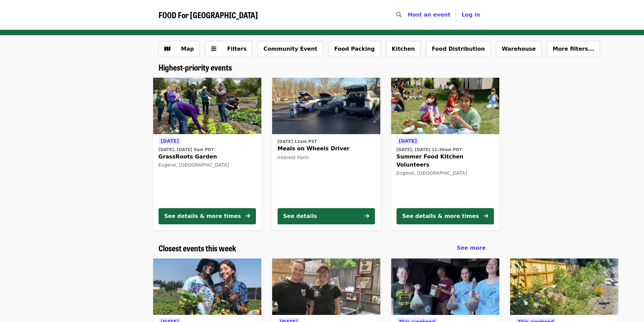  I want to click on span: Summer Food Kitchen Volunteers, so click(445, 161).